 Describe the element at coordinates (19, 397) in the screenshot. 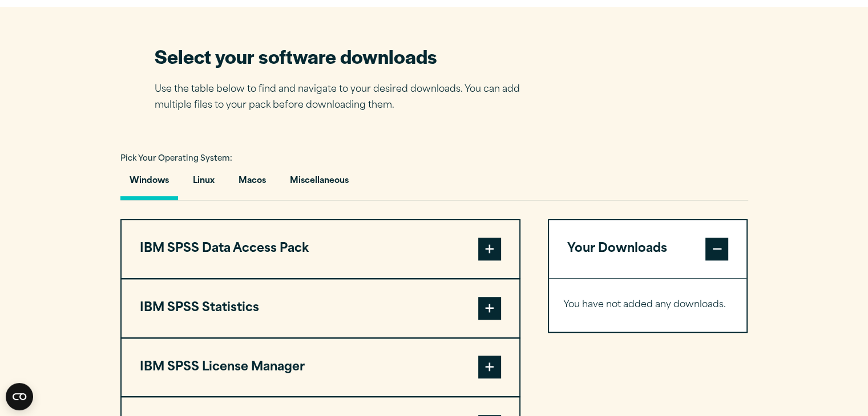

I see `button: Open CMP widget` at that location.